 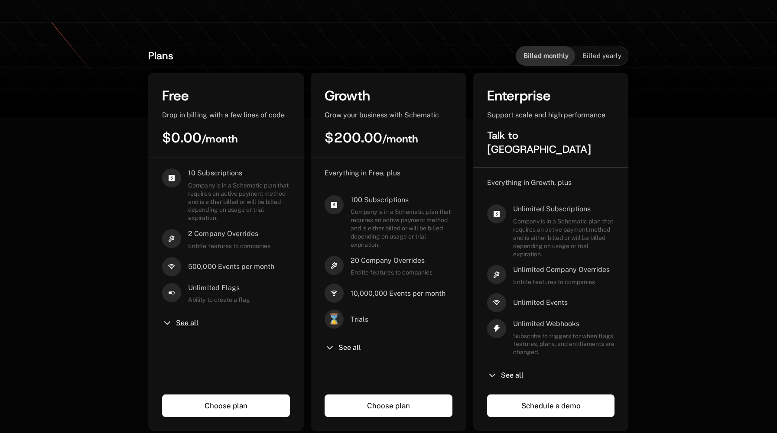 What do you see at coordinates (519, 96) in the screenshot?
I see `span: Enterprise` at bounding box center [519, 96].